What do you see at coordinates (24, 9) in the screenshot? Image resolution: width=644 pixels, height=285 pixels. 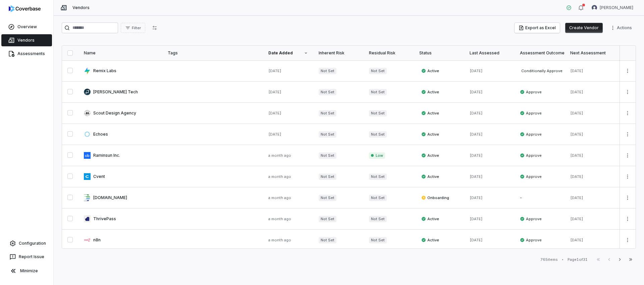 I see `img: logo-D7KZi-bG.svg` at bounding box center [24, 9].